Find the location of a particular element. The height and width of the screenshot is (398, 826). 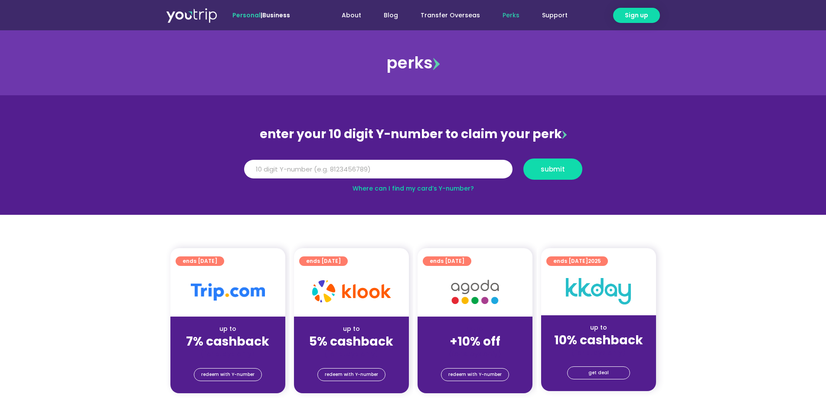

span: up to is located at coordinates (475, 329).